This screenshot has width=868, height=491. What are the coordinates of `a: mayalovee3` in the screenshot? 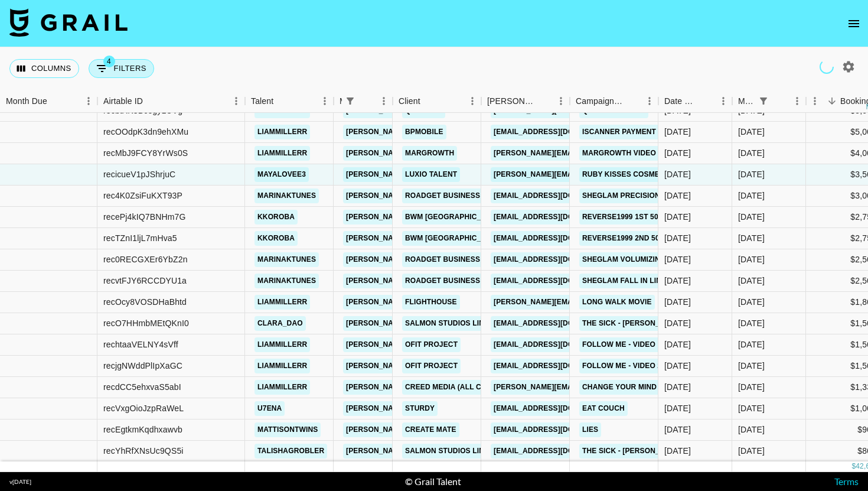 It's located at (281, 174).